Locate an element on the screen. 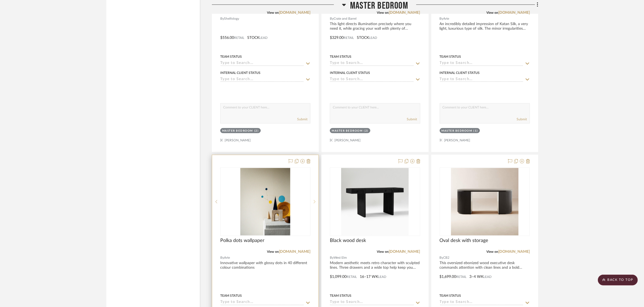  span: Black wood desk is located at coordinates (348, 241).